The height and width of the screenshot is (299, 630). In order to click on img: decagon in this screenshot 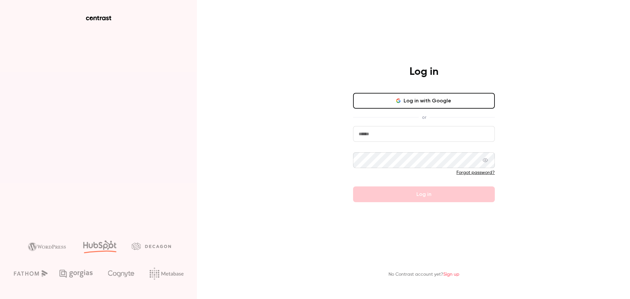, I will do `click(151, 246)`.